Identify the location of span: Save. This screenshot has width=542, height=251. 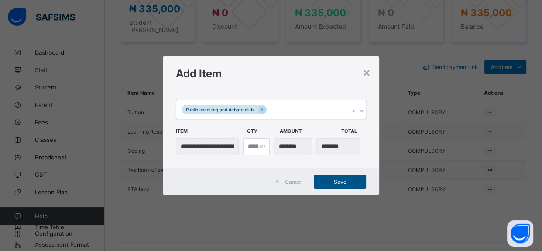
(340, 181).